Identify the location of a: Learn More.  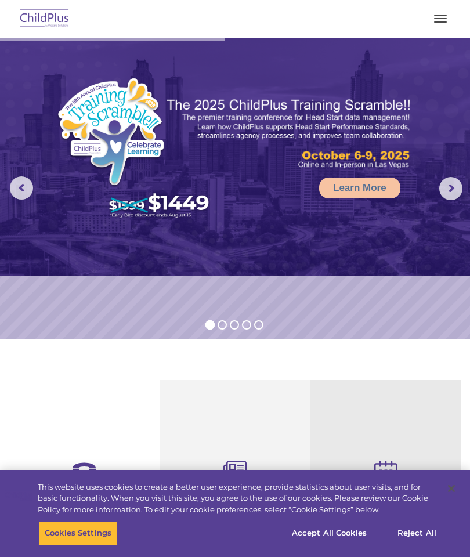
(360, 188).